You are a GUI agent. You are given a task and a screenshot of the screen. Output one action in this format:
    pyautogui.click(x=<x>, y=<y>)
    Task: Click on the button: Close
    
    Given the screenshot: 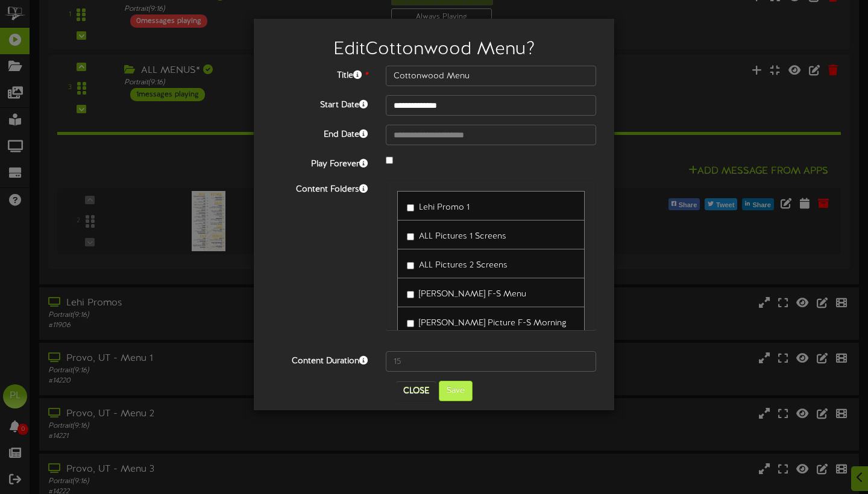 What is the action you would take?
    pyautogui.click(x=416, y=391)
    